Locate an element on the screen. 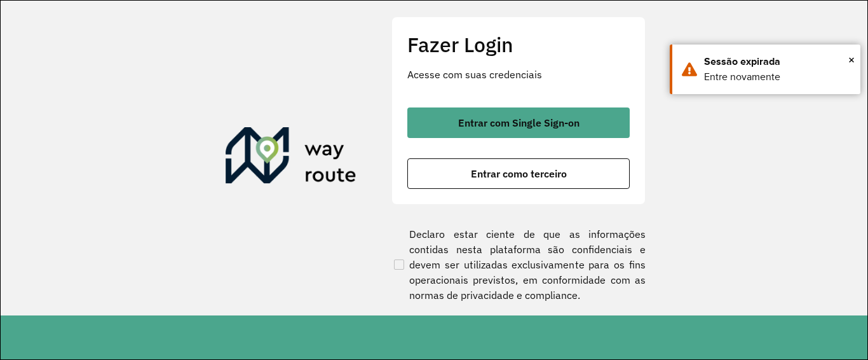  label: Declaro estar ciente de que as informações contidas nesta plataforma são confidenciais e devem se... is located at coordinates (519, 265).